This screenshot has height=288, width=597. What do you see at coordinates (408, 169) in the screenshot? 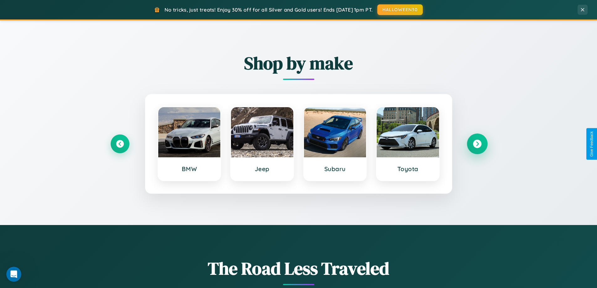
I see `h3: Toyota` at bounding box center [408, 169].